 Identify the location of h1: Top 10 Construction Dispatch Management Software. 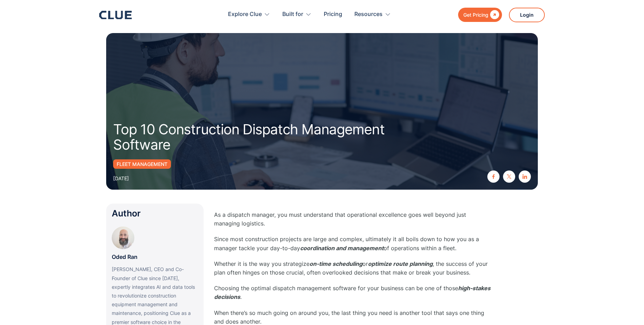
(260, 137).